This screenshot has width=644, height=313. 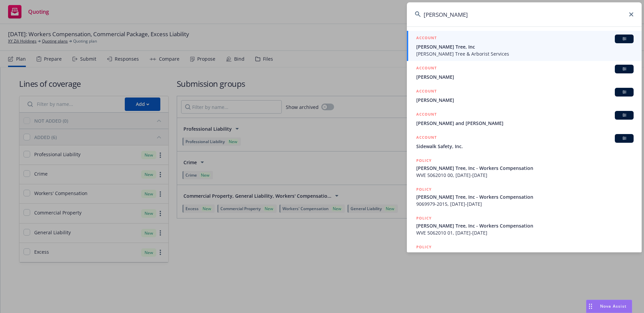 What do you see at coordinates (590, 306) in the screenshot?
I see `div: Drag to move` at bounding box center [590, 306].